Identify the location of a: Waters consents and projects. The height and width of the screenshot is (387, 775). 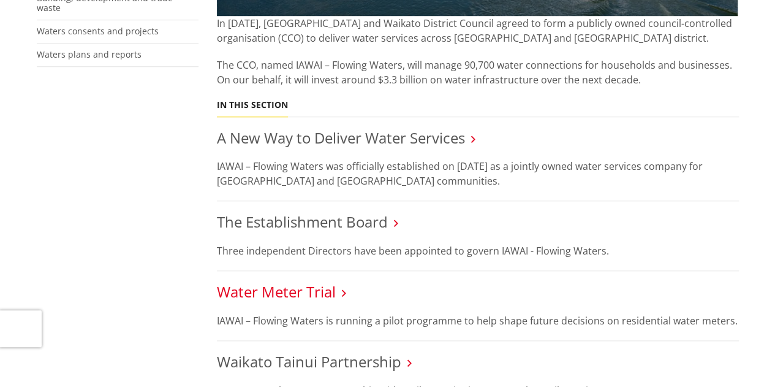
(97, 31).